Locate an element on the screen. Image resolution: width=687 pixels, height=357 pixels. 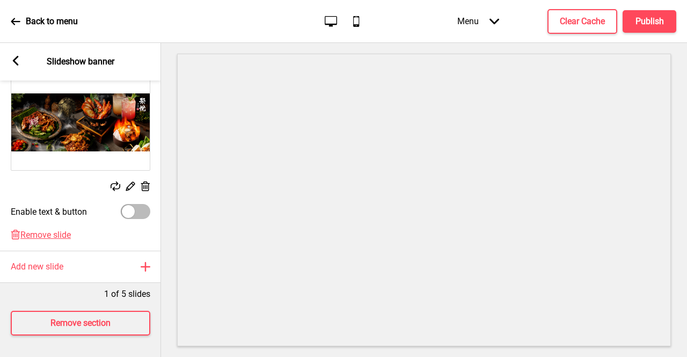
p: 1 of 5 slides is located at coordinates (127, 294).